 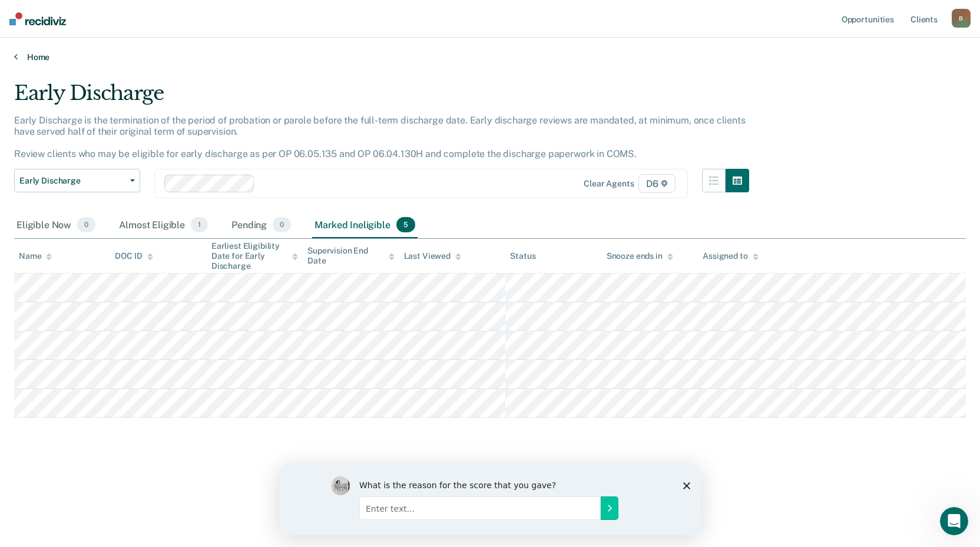 I want to click on div: Earliest Eligibility Date for Early Discharge, so click(x=254, y=256).